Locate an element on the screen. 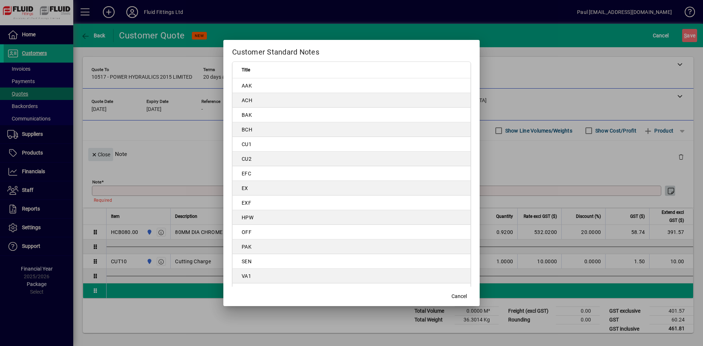 This screenshot has height=346, width=703. td: ACH is located at coordinates (351, 100).